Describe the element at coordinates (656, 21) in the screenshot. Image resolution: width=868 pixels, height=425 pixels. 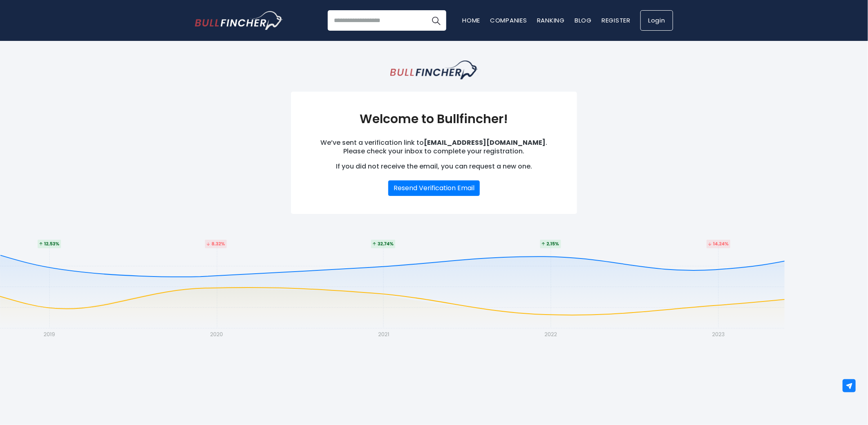
I see `a: Login` at that location.